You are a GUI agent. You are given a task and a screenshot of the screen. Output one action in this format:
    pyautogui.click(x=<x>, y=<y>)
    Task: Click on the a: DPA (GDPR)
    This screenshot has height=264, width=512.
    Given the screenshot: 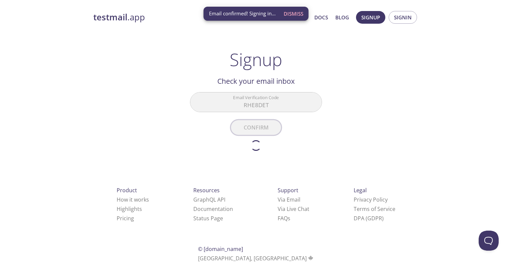 What is the action you would take?
    pyautogui.click(x=369, y=218)
    